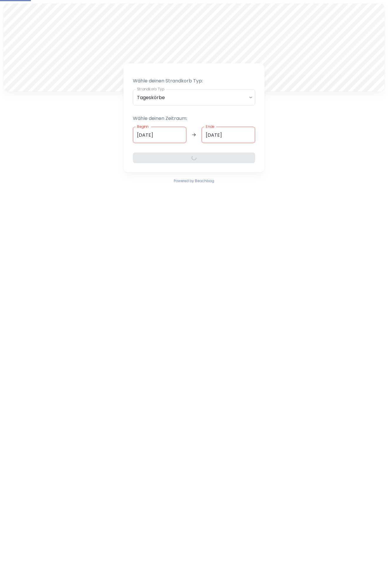 The width and height of the screenshot is (388, 588). What do you see at coordinates (150, 89) in the screenshot?
I see `label: Strandkorb Typ` at bounding box center [150, 89].